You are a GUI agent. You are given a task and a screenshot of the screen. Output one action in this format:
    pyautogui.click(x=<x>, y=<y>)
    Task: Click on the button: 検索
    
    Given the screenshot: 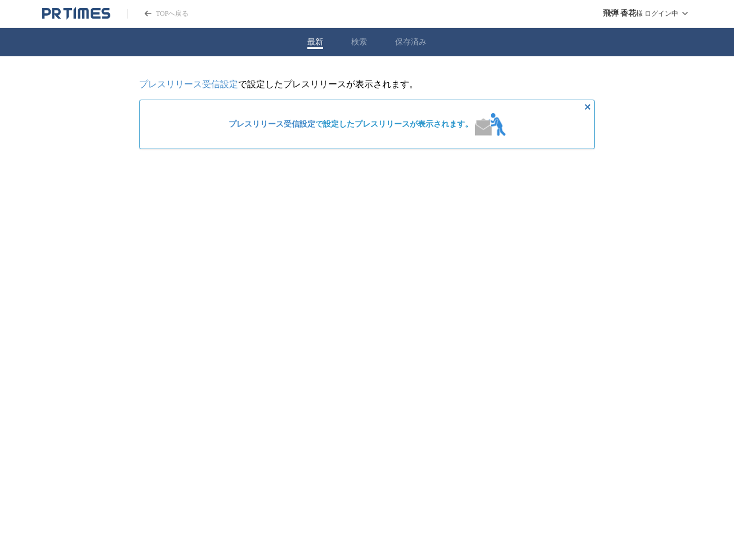 What is the action you would take?
    pyautogui.click(x=359, y=42)
    